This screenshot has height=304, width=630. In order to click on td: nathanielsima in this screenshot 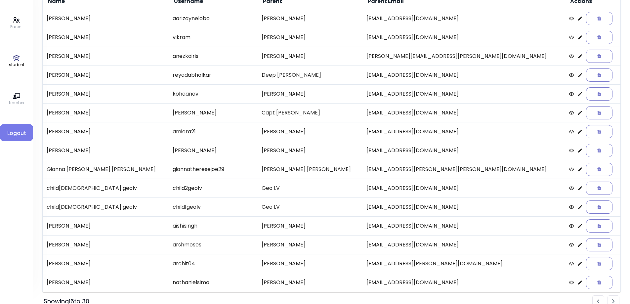, I will do `click(213, 282)`.